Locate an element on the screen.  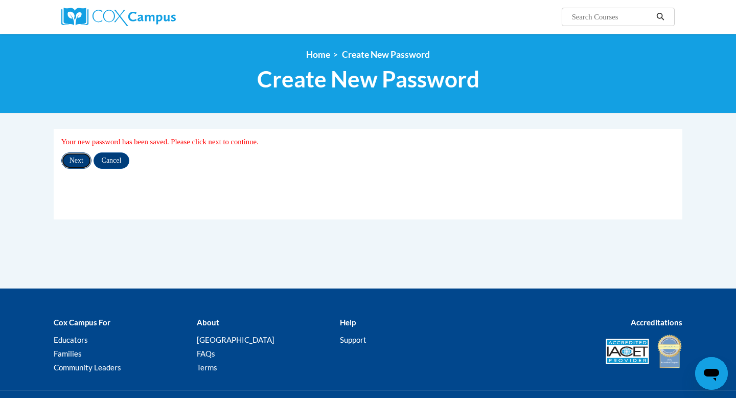
b: About is located at coordinates (208, 322).